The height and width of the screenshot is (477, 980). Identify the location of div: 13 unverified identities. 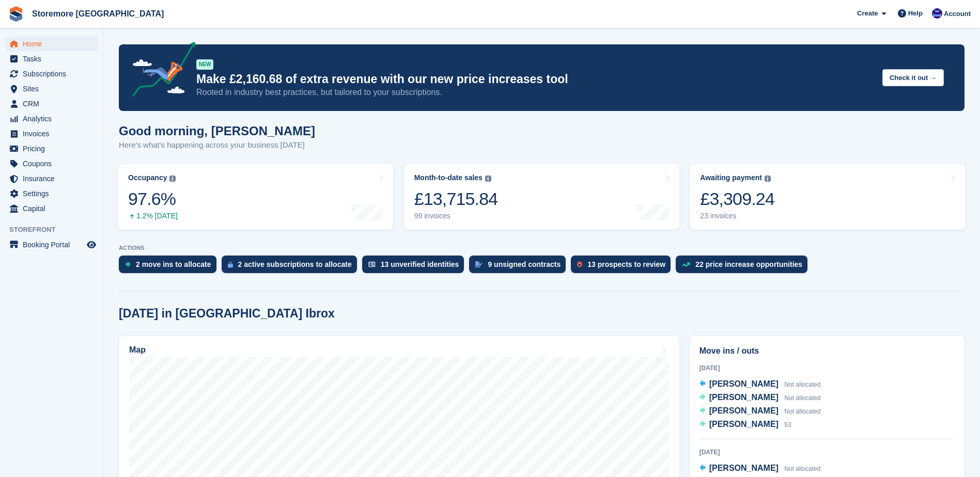
(420, 265).